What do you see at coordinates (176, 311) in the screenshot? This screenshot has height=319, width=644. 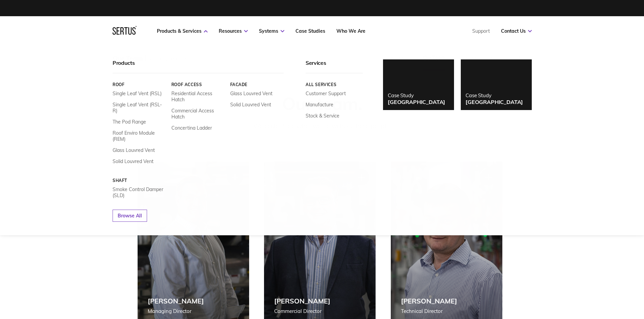 I see `div: Managing Director` at bounding box center [176, 311].